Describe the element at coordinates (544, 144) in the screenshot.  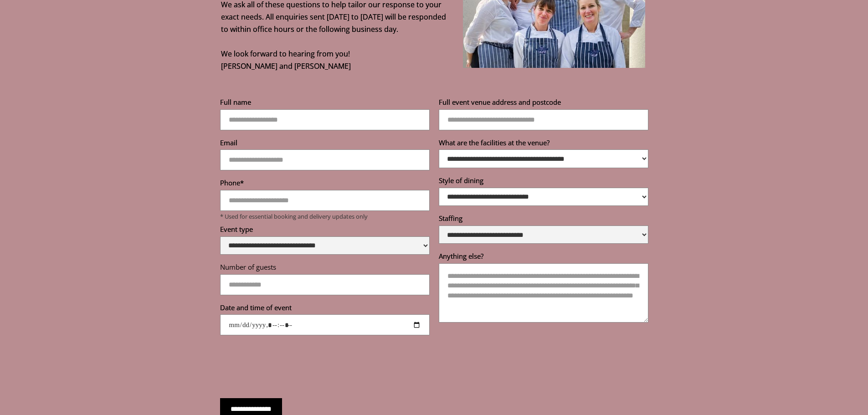
I see `label: What are the facilities at the venue?` at that location.